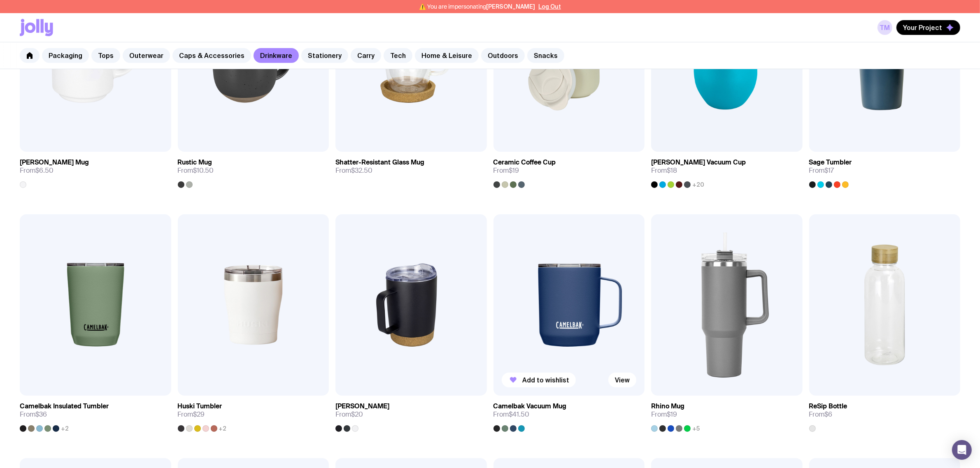  What do you see at coordinates (922, 28) in the screenshot?
I see `span: Your Project` at bounding box center [922, 28].